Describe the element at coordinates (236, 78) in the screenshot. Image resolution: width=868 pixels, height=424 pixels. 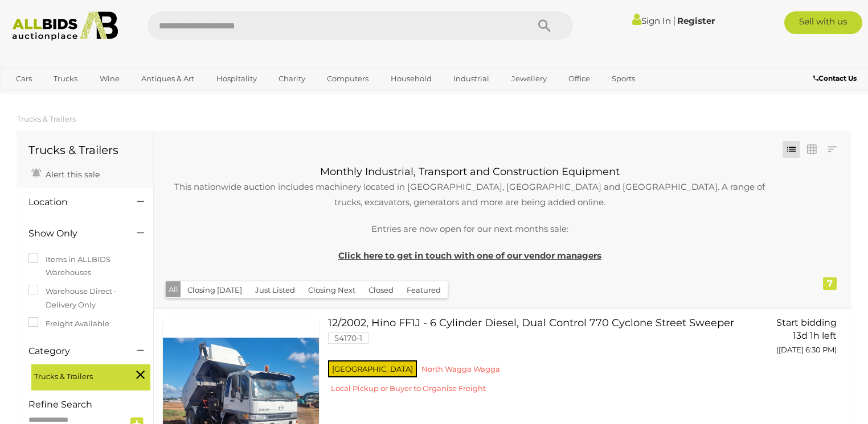
I see `a: Hospitality` at that location.